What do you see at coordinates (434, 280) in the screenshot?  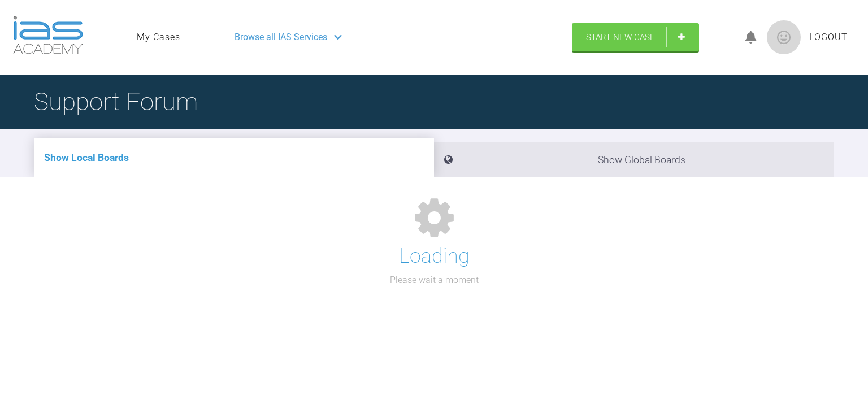 I see `p: Please wait a moment` at bounding box center [434, 280].